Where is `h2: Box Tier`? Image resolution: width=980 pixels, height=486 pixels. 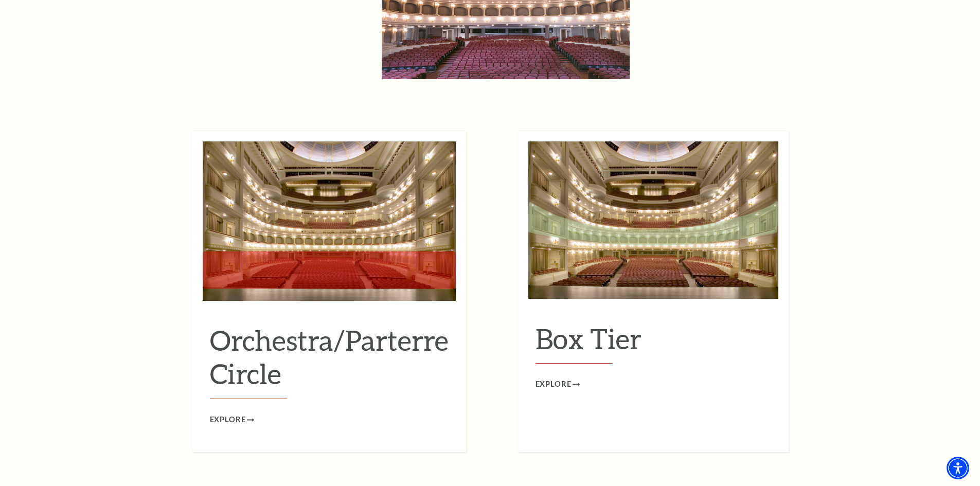 h2: Box Tier is located at coordinates (653, 343).